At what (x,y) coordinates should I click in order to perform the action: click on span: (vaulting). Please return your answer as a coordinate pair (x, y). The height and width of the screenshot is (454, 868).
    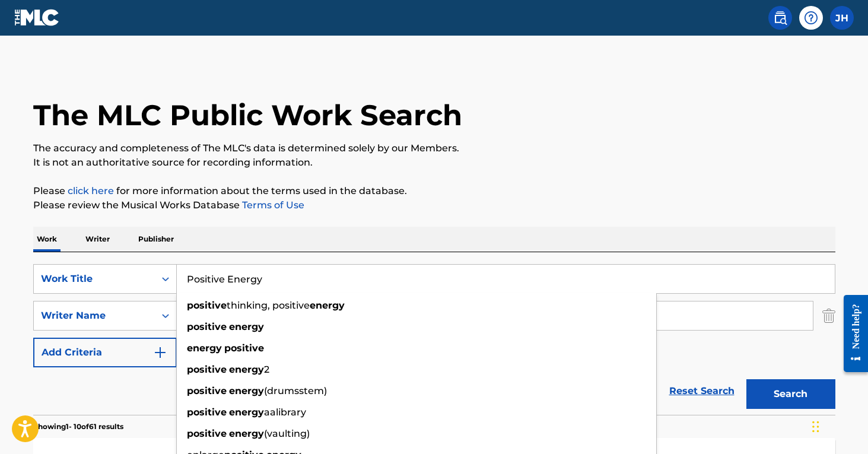
    Looking at the image, I should click on (287, 433).